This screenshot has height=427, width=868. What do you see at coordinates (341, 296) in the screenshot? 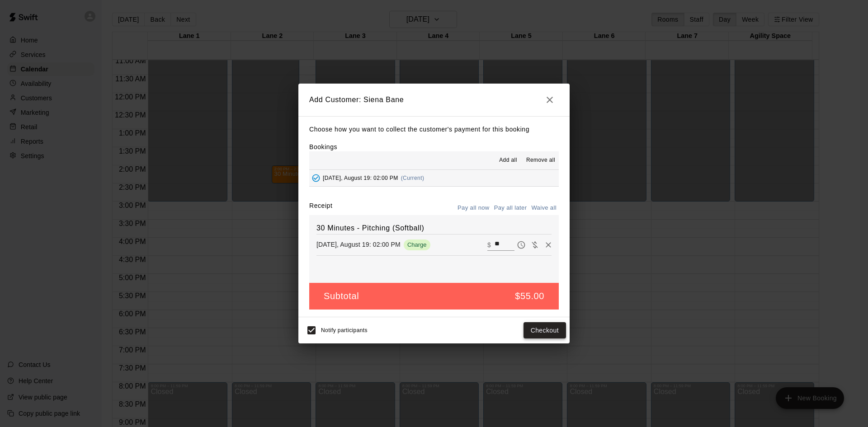
I see `h5: Subtotal` at bounding box center [341, 296].